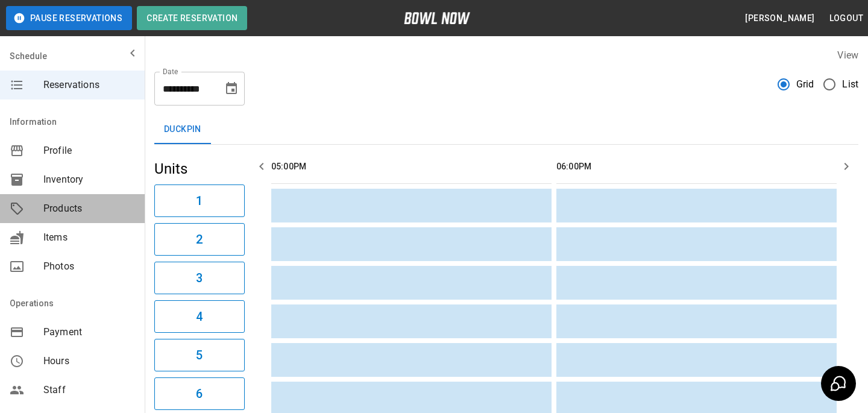 The image size is (868, 413). I want to click on button: Duckpin, so click(183, 129).